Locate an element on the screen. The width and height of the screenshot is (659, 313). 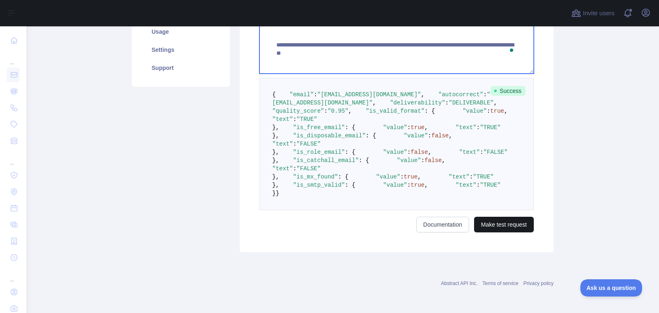
a: Terms of service is located at coordinates (500, 284).